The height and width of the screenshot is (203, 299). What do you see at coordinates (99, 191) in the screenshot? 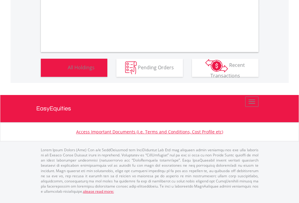
I see `a: please read more:` at bounding box center [99, 191].